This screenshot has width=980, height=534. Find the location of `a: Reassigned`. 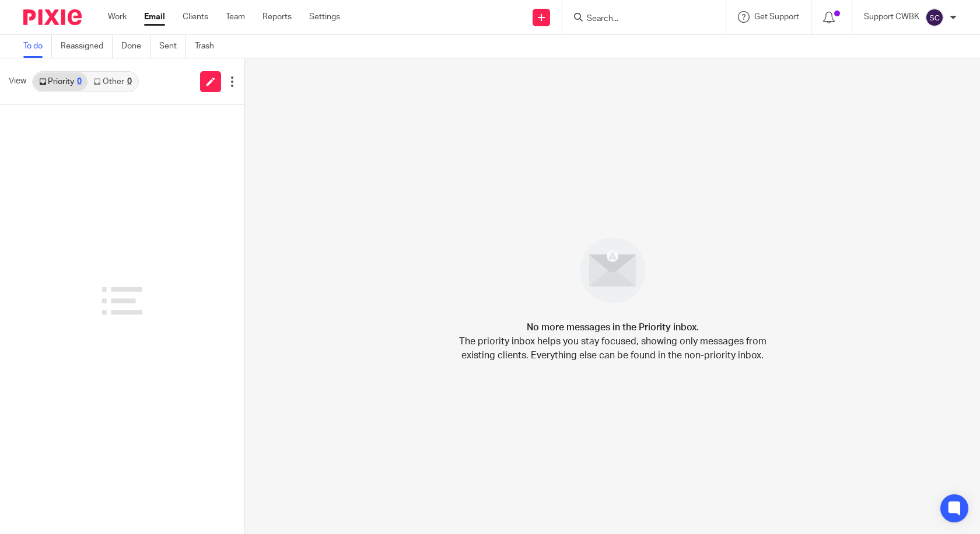

a: Reassigned is located at coordinates (86, 46).